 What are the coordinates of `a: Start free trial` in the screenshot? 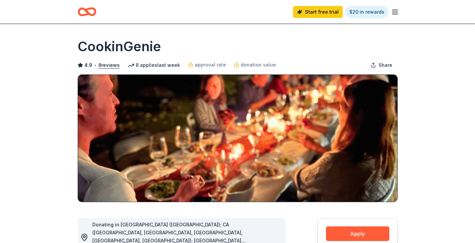 It's located at (317, 12).